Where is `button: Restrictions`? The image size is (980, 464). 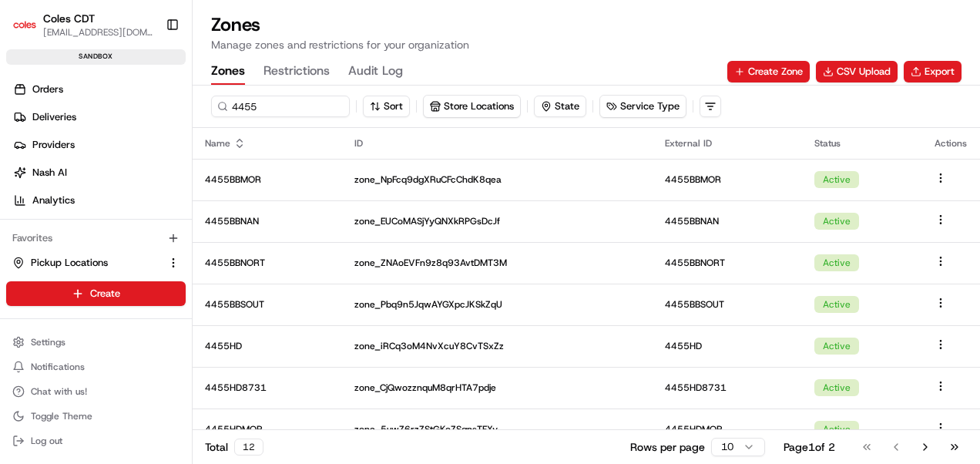
button: Restrictions is located at coordinates (297, 72).